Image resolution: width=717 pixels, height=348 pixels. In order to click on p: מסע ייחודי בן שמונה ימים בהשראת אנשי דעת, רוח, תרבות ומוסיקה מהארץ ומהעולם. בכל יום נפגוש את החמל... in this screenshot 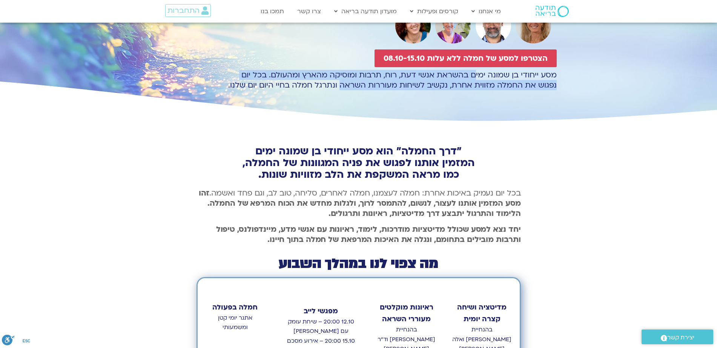, I will do `click(359, 80)`.